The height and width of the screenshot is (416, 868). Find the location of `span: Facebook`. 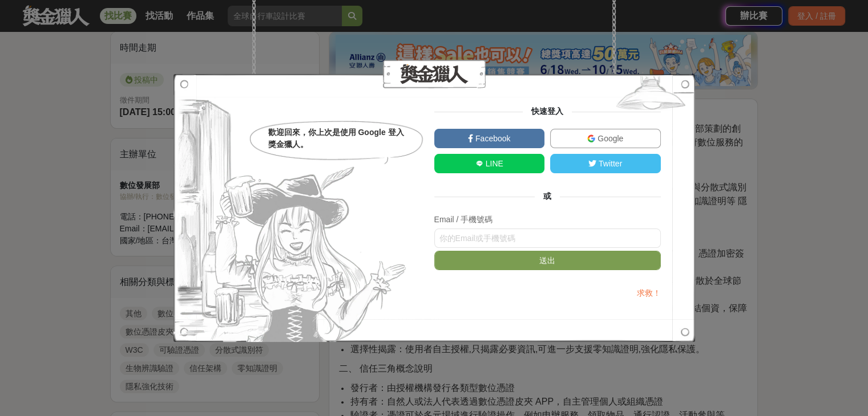

span: Facebook is located at coordinates (492, 138).